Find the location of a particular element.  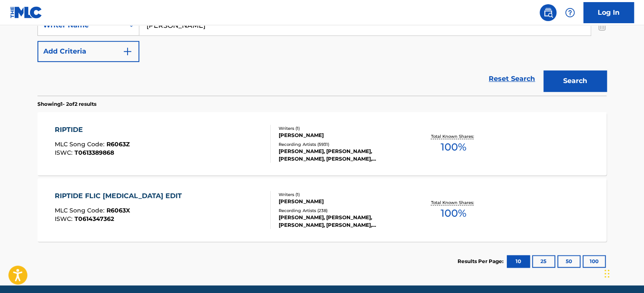

button: 50 is located at coordinates (569, 261).